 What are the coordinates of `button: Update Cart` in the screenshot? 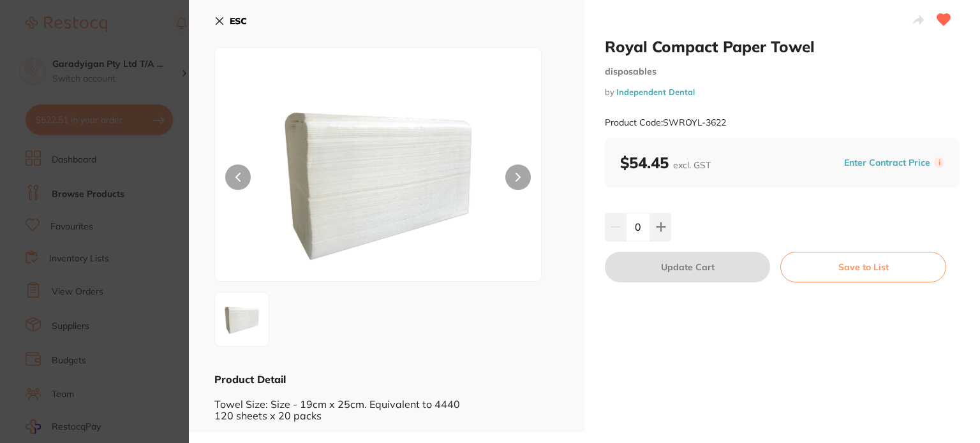 It's located at (687, 267).